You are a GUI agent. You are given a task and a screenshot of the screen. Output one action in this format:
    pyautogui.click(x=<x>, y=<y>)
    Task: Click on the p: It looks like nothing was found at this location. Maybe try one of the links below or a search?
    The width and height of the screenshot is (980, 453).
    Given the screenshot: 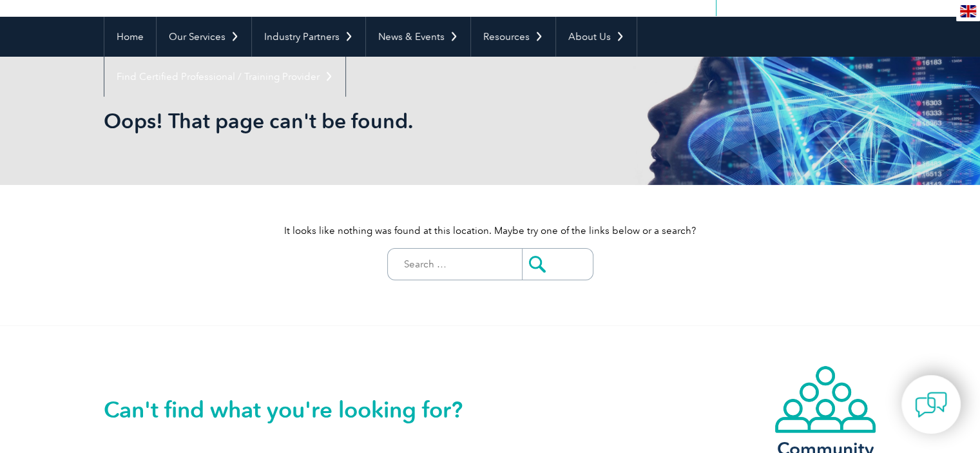 What is the action you would take?
    pyautogui.click(x=490, y=231)
    